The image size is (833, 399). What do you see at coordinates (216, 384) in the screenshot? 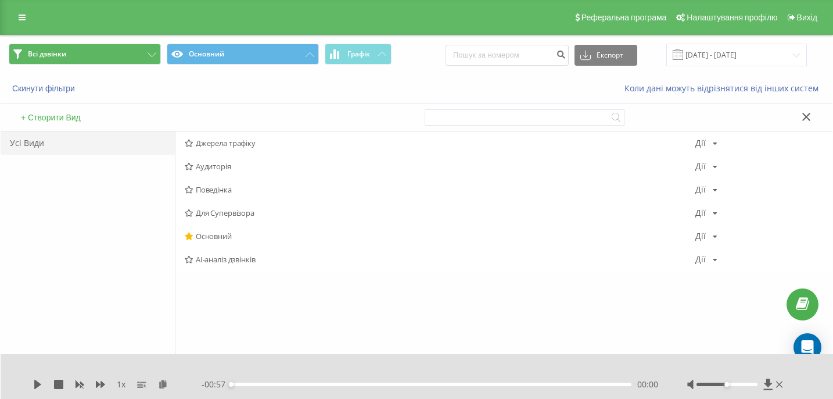
I see `span: - 00:57` at bounding box center [216, 384].